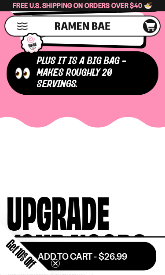  What do you see at coordinates (108, 249) in the screenshot?
I see `div: Noods` at bounding box center [108, 249].